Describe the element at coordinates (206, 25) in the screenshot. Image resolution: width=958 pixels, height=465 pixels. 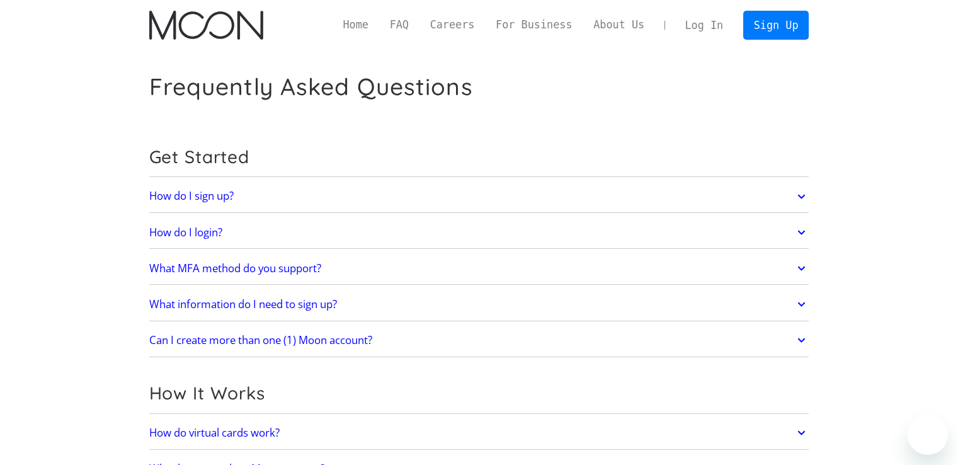
I see `a: home` at that location.